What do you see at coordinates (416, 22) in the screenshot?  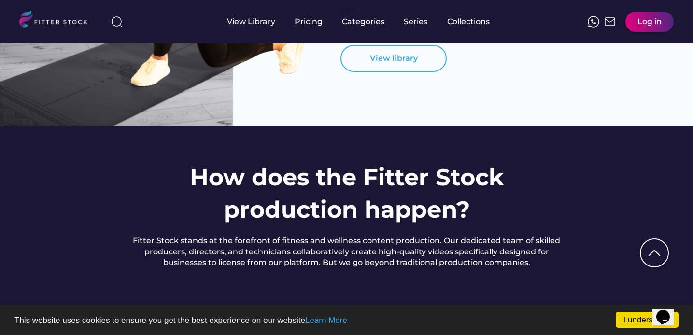 I see `div: Series` at bounding box center [416, 22].